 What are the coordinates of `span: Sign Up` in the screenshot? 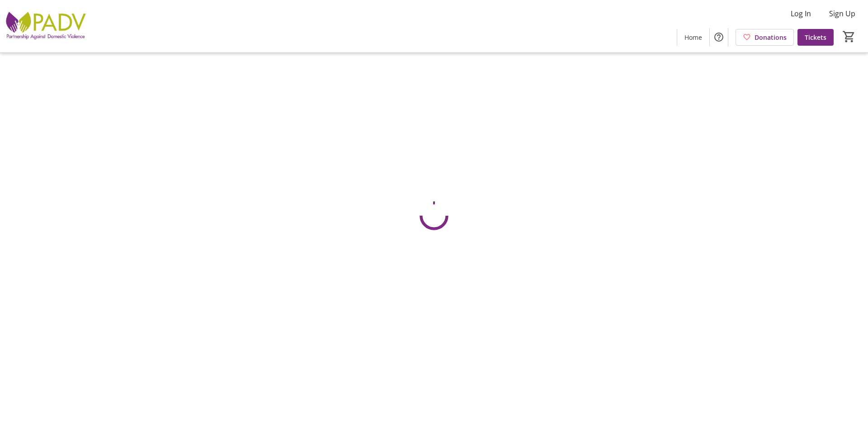 It's located at (842, 13).